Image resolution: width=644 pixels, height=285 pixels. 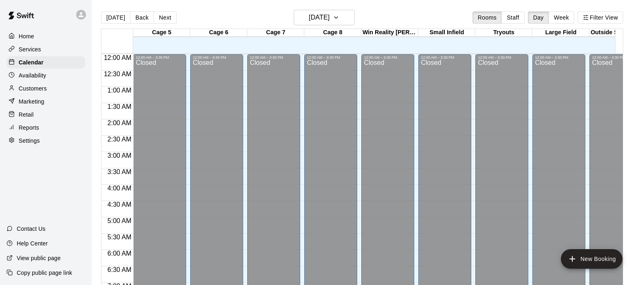 I want to click on div: Settings, so click(x=46, y=140).